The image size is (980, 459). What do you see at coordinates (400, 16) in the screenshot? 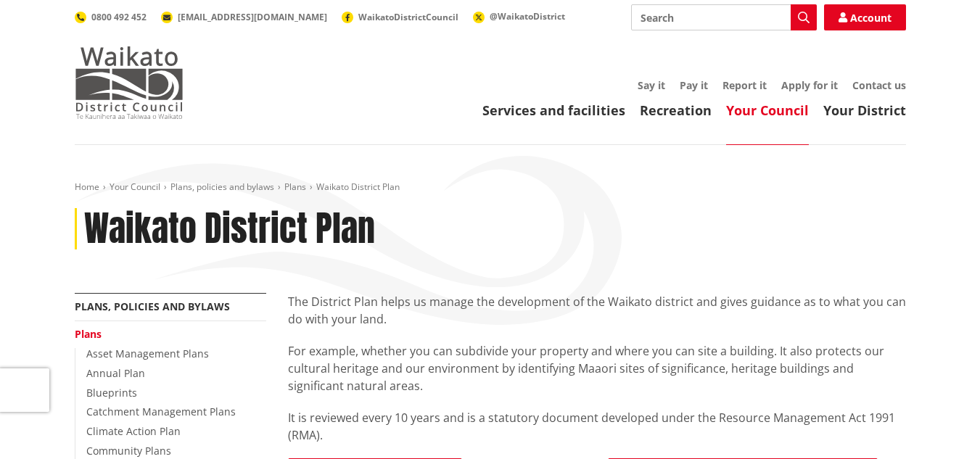
I see `a: WaikatoDistrictCouncil` at bounding box center [400, 16].